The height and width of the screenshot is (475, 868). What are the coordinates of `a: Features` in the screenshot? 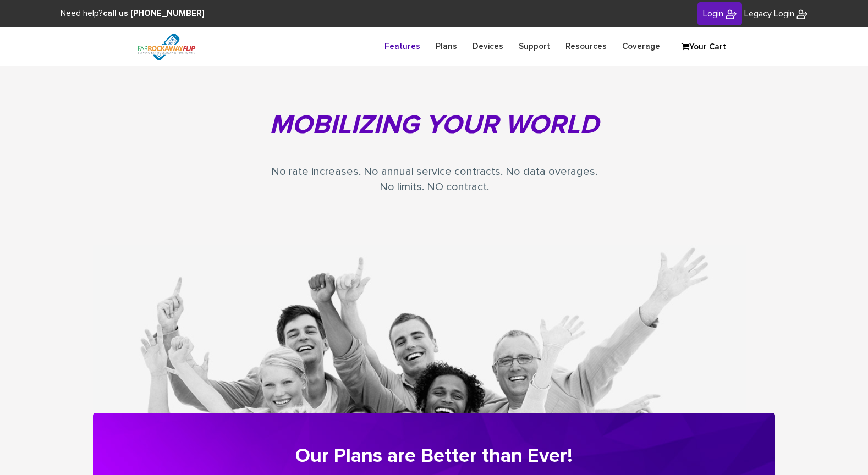 It's located at (402, 46).